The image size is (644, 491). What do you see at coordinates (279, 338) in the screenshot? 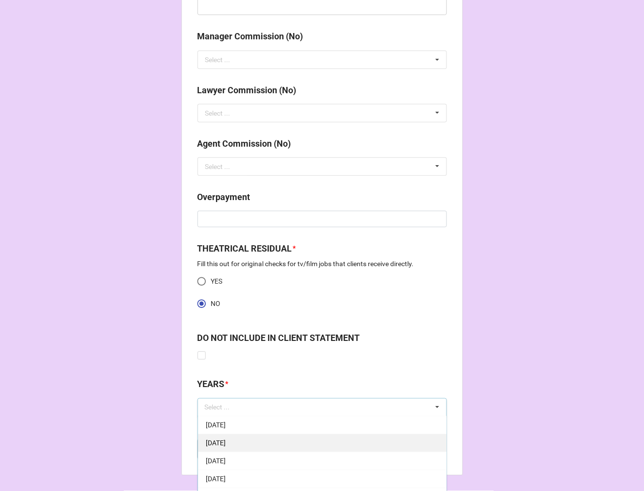
I see `label: DO NOT INCLUDE IN CLIENT STATEMENT` at bounding box center [279, 338].